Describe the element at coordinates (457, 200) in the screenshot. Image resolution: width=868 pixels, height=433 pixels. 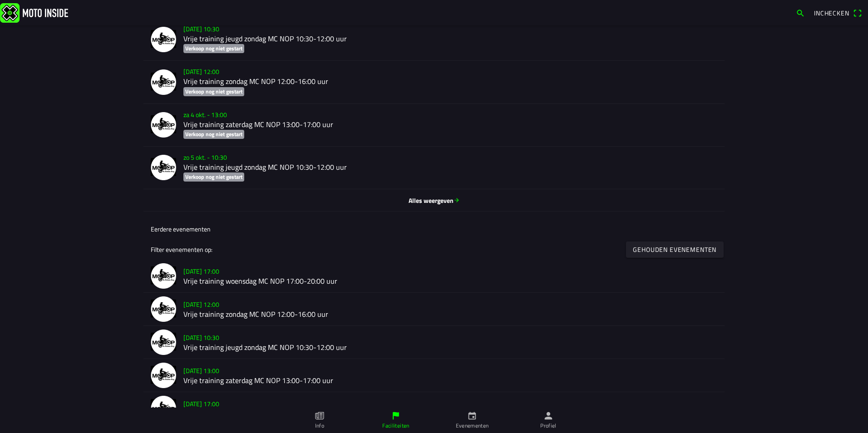
I see `ion-icon: arrow forward` at that location.